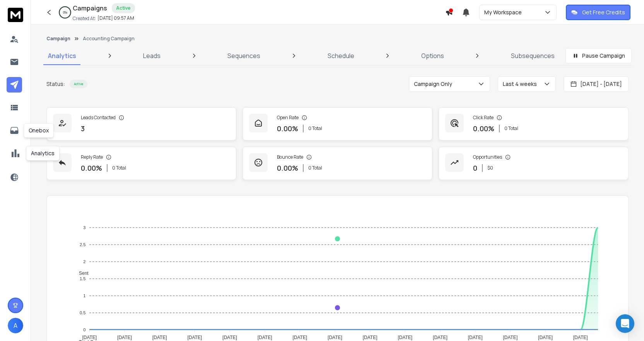 The height and width of the screenshot is (341, 644). What do you see at coordinates (92, 157) in the screenshot?
I see `p: Reply Rate` at bounding box center [92, 157].